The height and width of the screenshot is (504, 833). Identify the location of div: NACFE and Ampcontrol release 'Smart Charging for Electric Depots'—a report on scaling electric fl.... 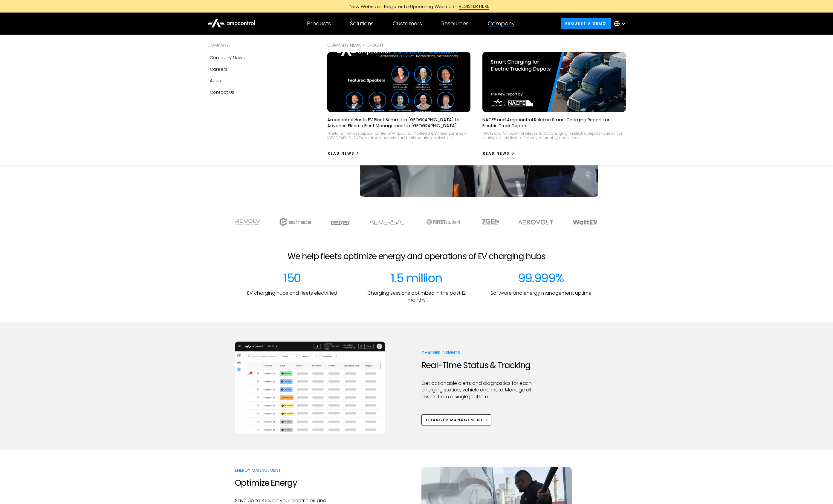
(554, 136).